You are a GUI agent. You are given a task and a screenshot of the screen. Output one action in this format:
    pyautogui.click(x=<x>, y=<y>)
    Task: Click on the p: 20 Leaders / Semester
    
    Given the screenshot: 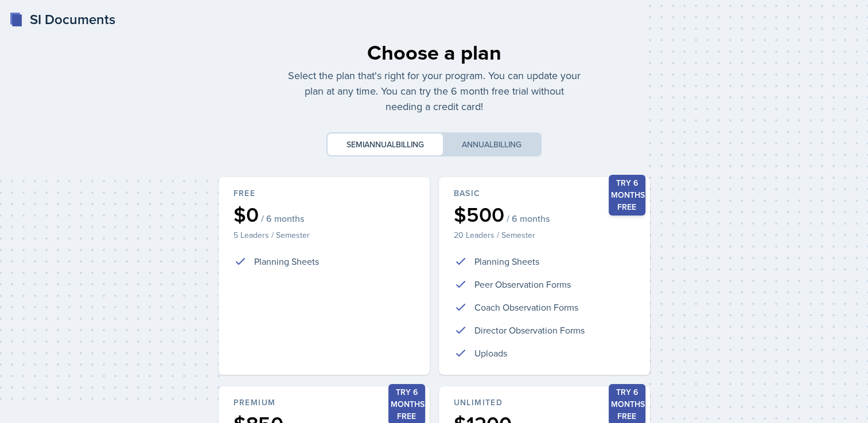 What is the action you would take?
    pyautogui.click(x=544, y=235)
    